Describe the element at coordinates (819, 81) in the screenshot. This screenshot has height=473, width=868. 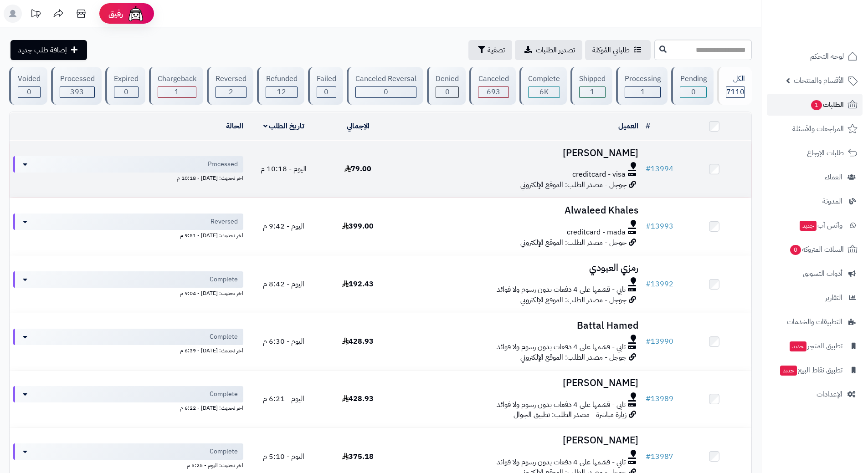
I see `span: الأقسام والمنتجات` at that location.